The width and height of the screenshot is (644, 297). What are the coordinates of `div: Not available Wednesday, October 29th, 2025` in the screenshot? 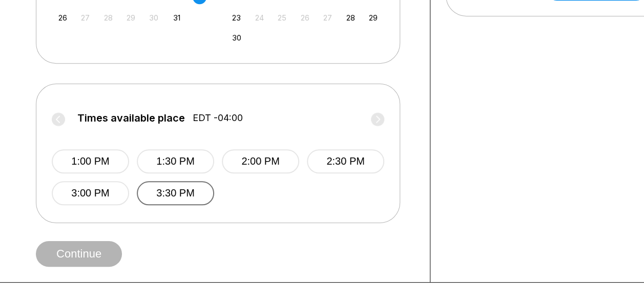 It's located at (131, 17).